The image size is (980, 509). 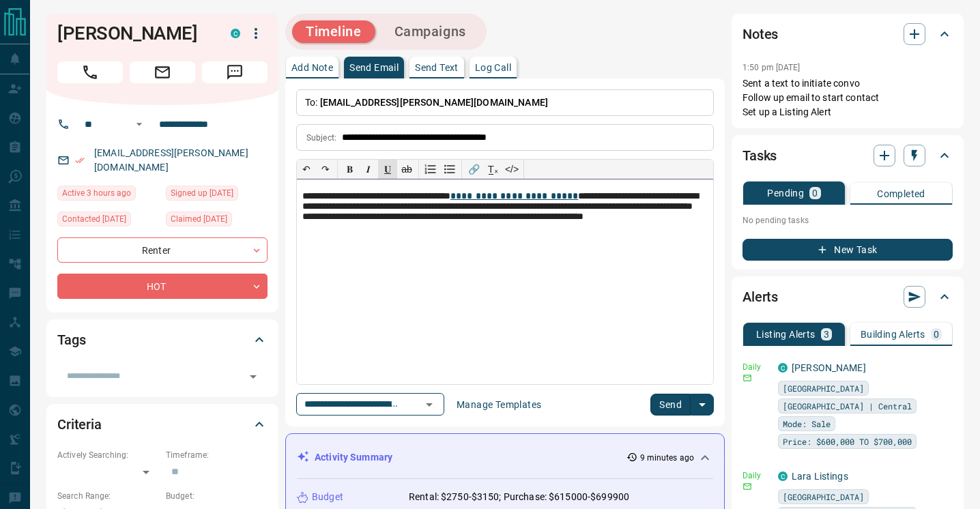 What do you see at coordinates (162, 425) in the screenshot?
I see `div: Criteria` at bounding box center [162, 425].